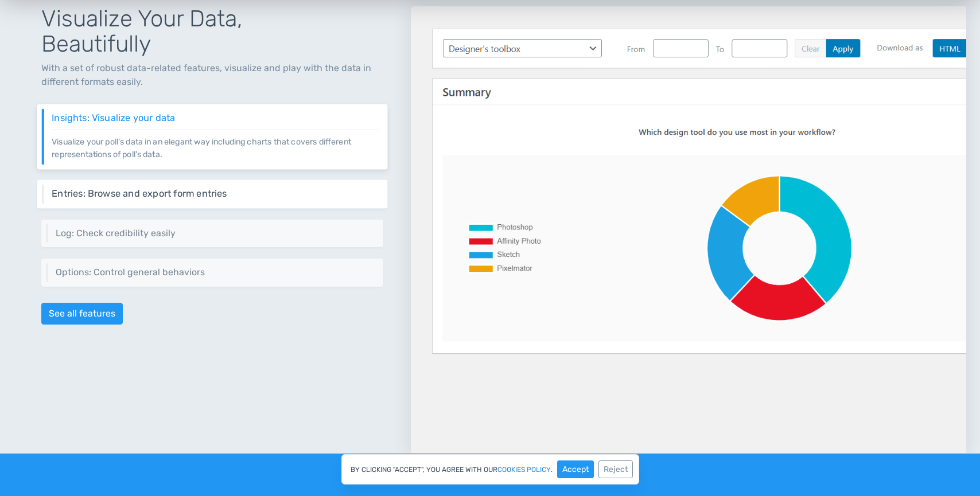  Describe the element at coordinates (212, 31) in the screenshot. I see `h1: Visualize Your Data, Beautifully` at that location.